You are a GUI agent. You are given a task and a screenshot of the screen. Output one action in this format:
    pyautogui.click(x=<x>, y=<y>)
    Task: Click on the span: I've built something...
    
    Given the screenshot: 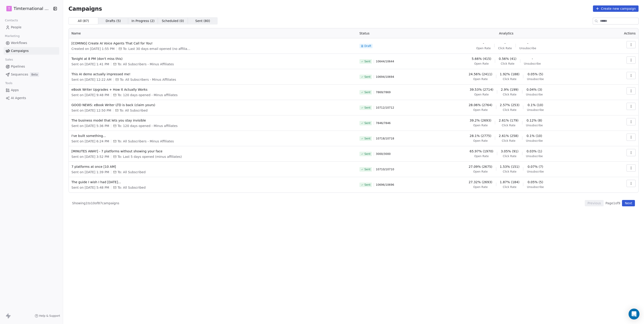 What is the action you would take?
    pyautogui.click(x=213, y=136)
    